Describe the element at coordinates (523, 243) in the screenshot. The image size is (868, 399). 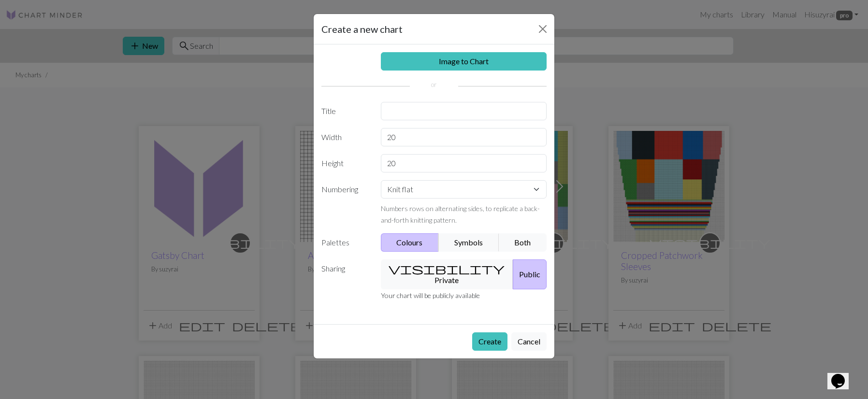
I see `button: Both` at that location.